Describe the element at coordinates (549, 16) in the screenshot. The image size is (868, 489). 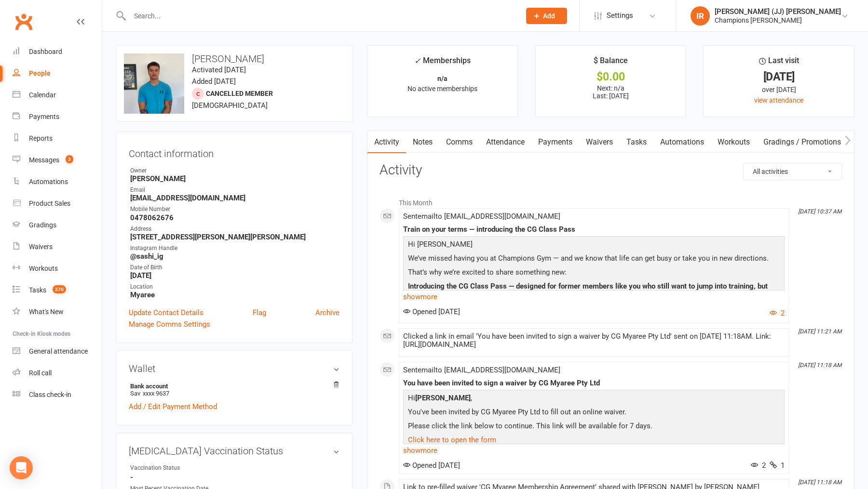
I see `span: Add` at that location.